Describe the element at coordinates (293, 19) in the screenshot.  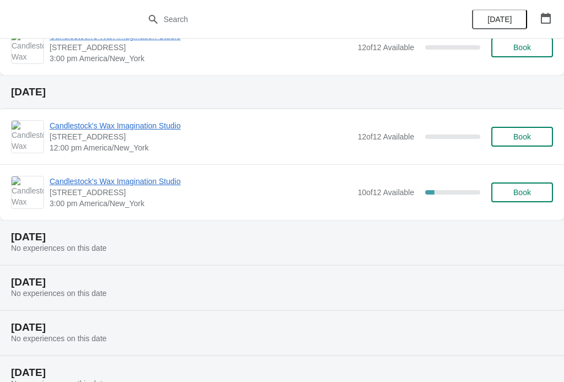
I see `input: Search` at that location.